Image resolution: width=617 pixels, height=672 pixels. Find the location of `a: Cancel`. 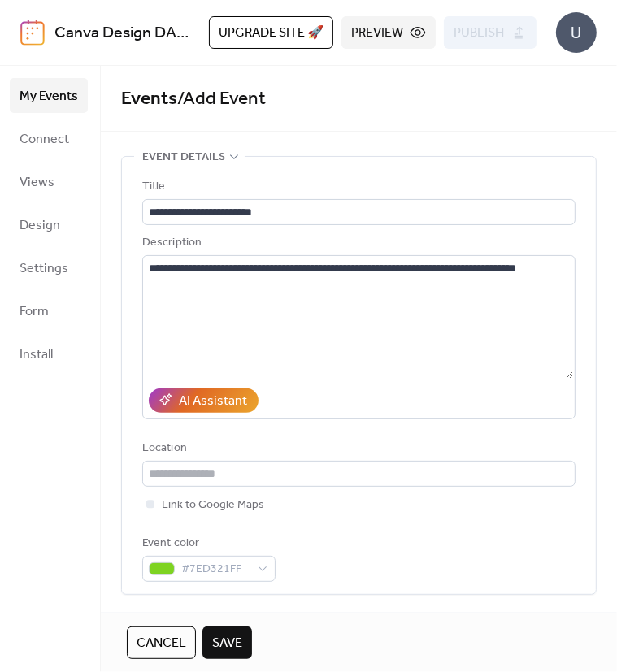

a: Cancel is located at coordinates (161, 643).